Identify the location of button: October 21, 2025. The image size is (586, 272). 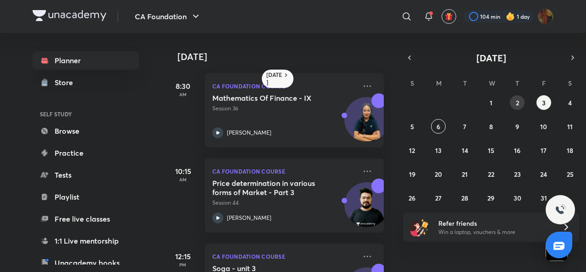
(465, 174).